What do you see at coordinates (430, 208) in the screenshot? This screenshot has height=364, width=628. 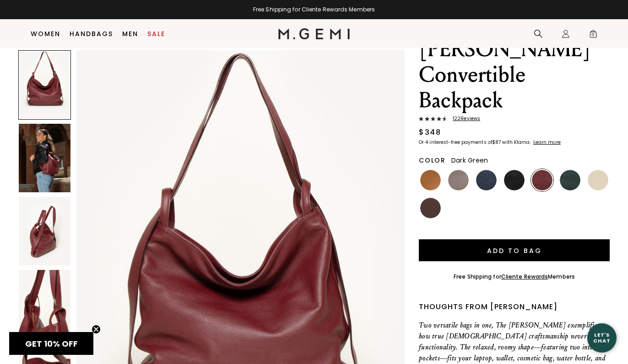 I see `img: Chocolate` at bounding box center [430, 208].